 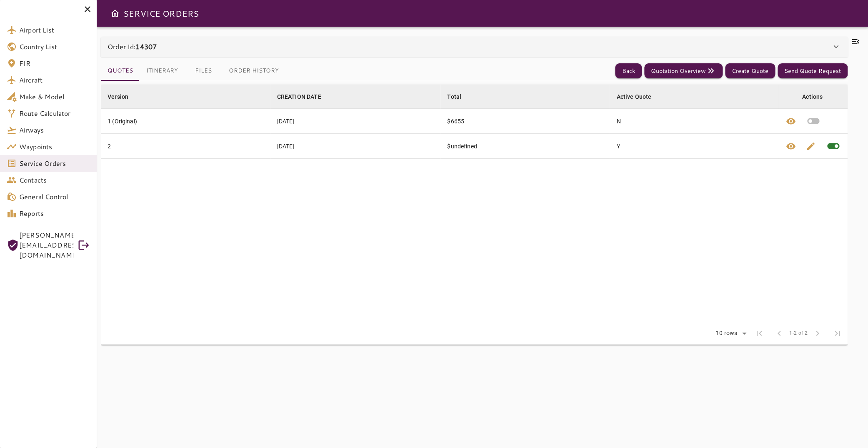 I want to click on span: Aircraft, so click(x=54, y=80).